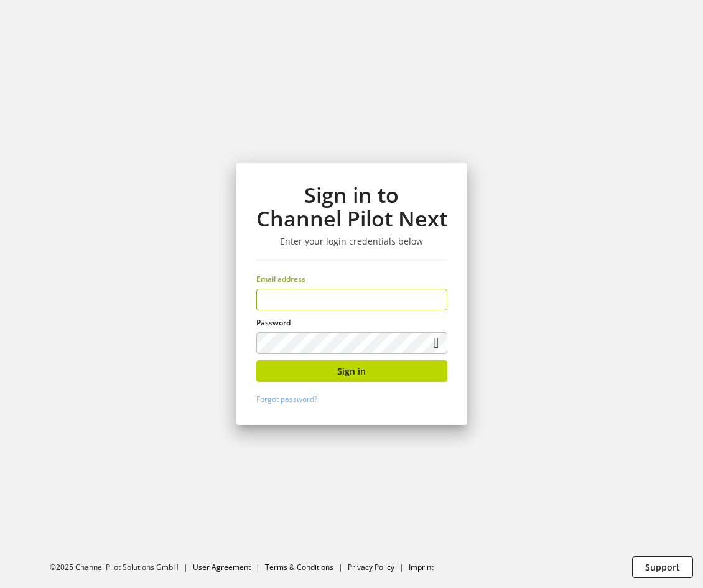 Image resolution: width=703 pixels, height=588 pixels. What do you see at coordinates (352, 371) in the screenshot?
I see `button: Sign in` at bounding box center [352, 371].